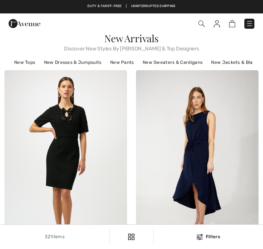  I want to click on img: Shopping Bag, so click(232, 24).